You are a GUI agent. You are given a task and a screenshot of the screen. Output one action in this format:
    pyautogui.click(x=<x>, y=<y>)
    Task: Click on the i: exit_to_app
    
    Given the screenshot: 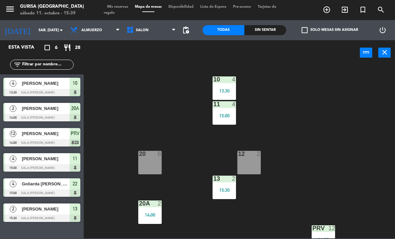 What is the action you would take?
    pyautogui.click(x=345, y=10)
    